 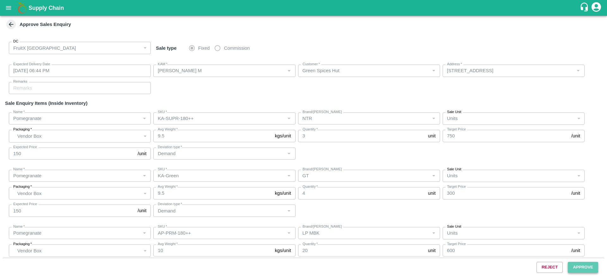 What do you see at coordinates (166, 48) in the screenshot?
I see `span: Sale type` at bounding box center [166, 48].